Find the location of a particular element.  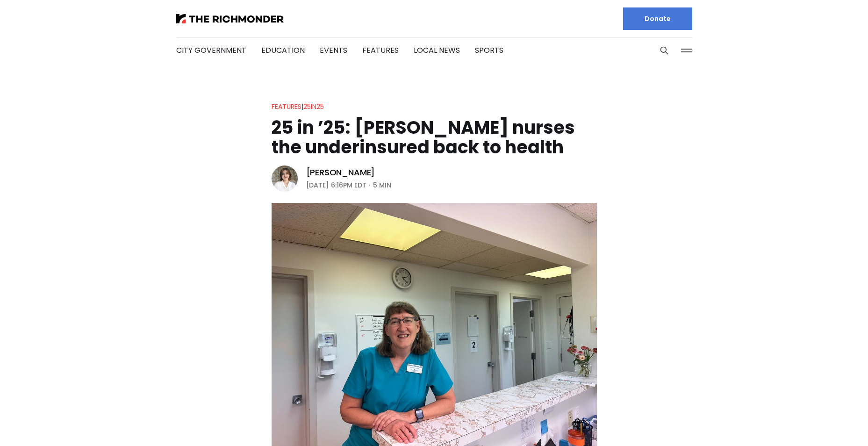

a: Local News is located at coordinates (437, 50).